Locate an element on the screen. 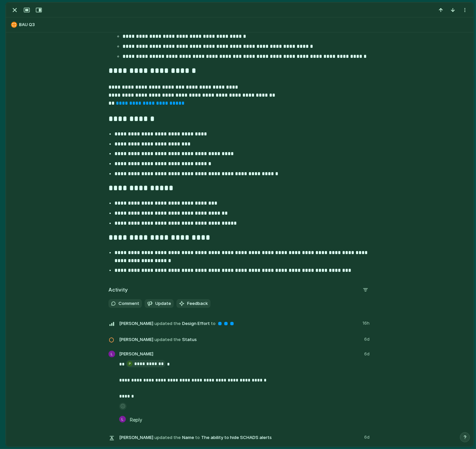 Image resolution: width=476 pixels, height=449 pixels. button: Feedback is located at coordinates (193, 304).